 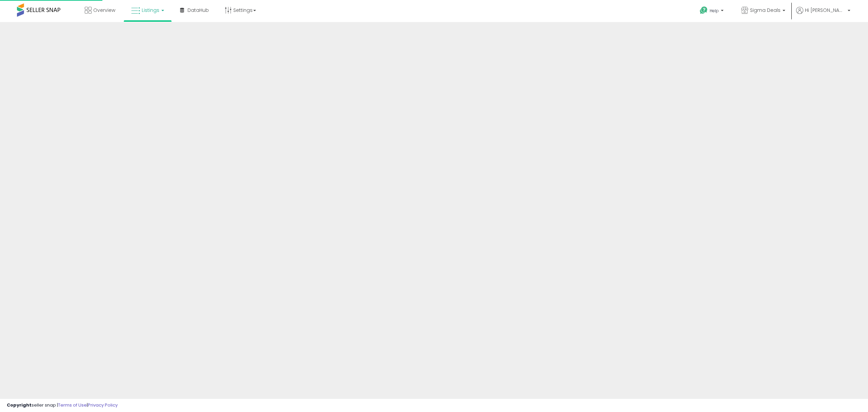 What do you see at coordinates (104, 10) in the screenshot?
I see `span: Overview` at bounding box center [104, 10].